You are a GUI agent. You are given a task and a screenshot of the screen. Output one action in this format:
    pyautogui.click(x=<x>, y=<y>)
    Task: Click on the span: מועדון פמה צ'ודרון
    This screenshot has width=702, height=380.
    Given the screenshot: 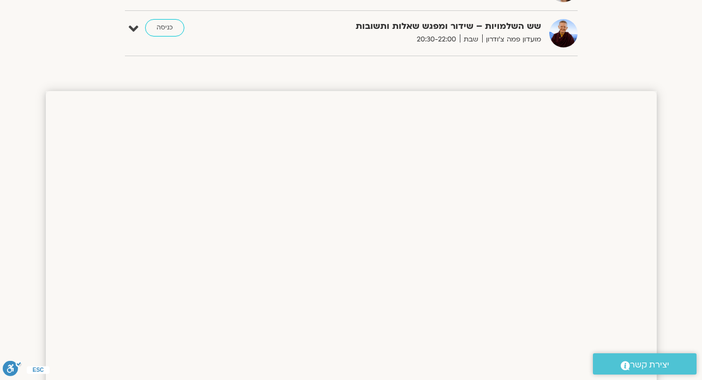 What is the action you would take?
    pyautogui.click(x=512, y=39)
    